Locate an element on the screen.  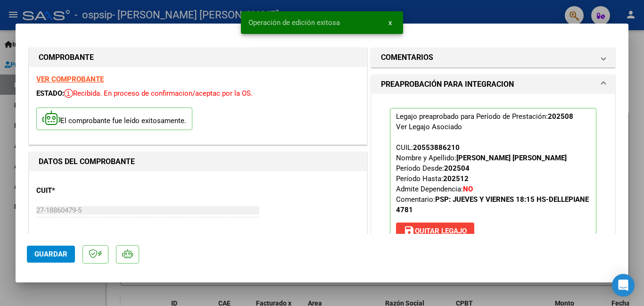
span: CUIL: Nombre y Apellido: Período Desde: Período Hasta: Admite Dependencia: is located at coordinates (492, 179).